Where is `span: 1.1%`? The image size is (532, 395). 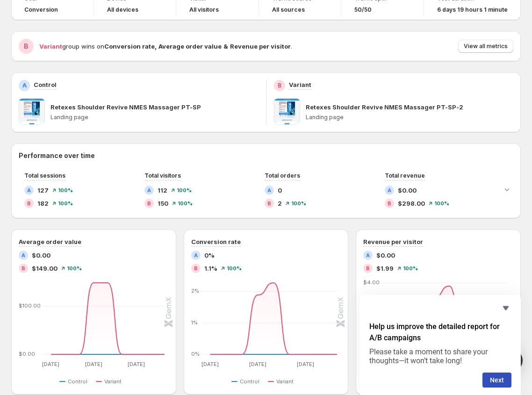 span: 1.1% is located at coordinates (211, 268).